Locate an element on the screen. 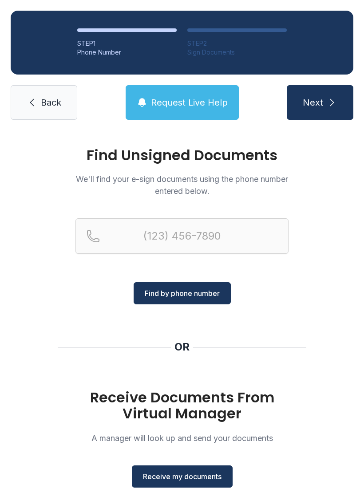 Image resolution: width=364 pixels, height=504 pixels. span: Request Live Help is located at coordinates (189, 102).